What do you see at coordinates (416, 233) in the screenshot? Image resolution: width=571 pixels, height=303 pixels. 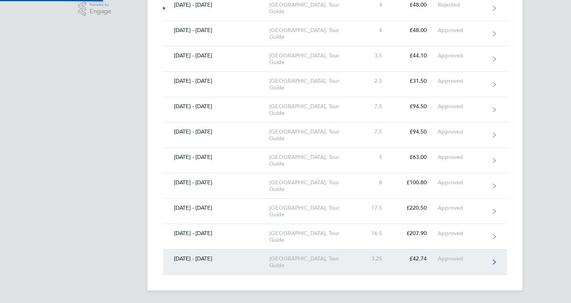 I see `div: £207.90` at bounding box center [416, 233].